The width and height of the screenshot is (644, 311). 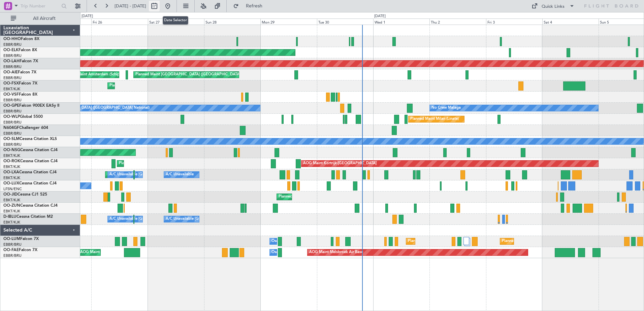 I want to click on div: Date Selector, so click(x=175, y=20).